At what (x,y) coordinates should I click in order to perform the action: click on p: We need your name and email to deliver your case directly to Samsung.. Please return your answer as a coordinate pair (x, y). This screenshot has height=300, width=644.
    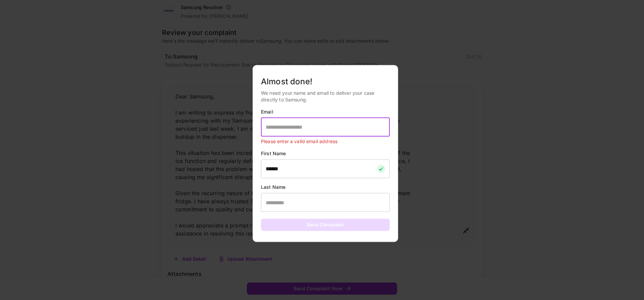
    Looking at the image, I should click on (326, 96).